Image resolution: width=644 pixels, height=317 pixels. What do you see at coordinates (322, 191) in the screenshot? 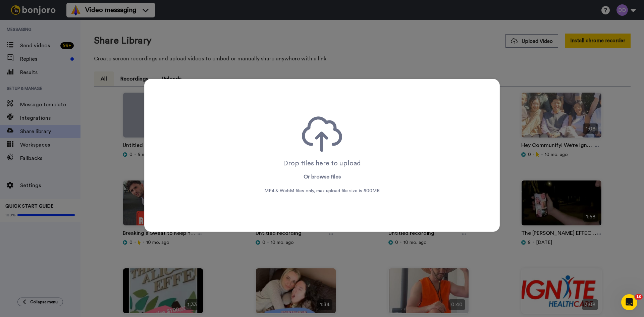
I see `span: MP4 & WebM files only, max upload file size is 500 MB` at bounding box center [322, 191].